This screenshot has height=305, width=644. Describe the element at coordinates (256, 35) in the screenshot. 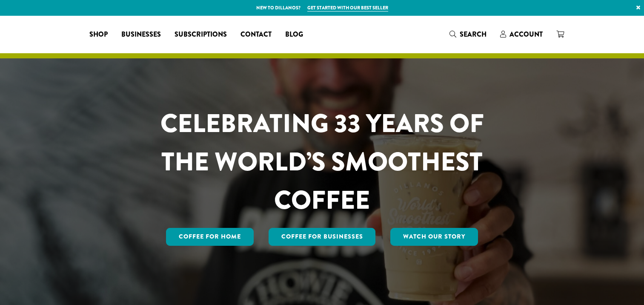

I see `span: Contact` at that location.